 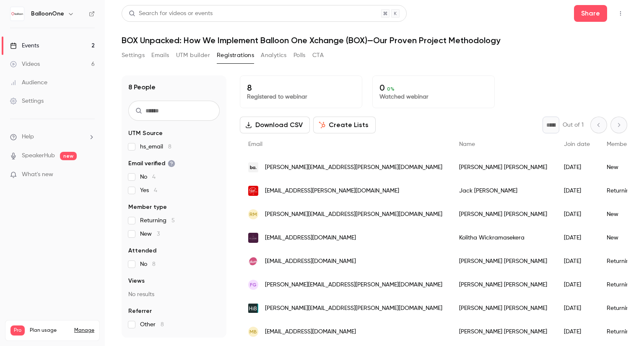 I want to click on div: Kolitha Wickramasekera, so click(x=503, y=238).